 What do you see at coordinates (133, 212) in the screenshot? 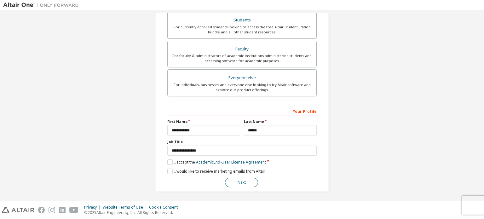
I see `p: © 2025 Altair Engineering, Inc. All Rights Reserved.` at bounding box center [133, 212].